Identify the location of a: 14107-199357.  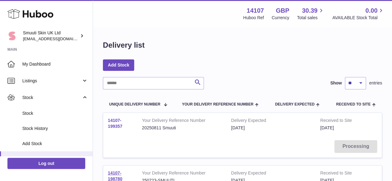
(115, 123).